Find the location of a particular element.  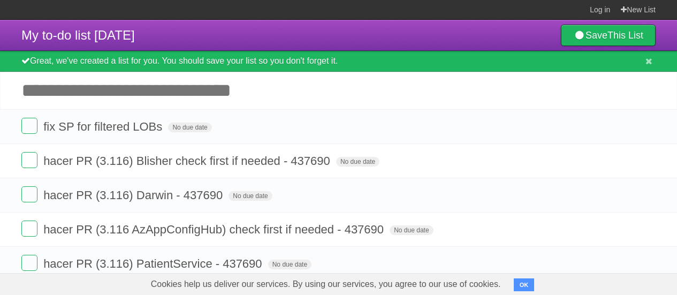

a: SaveThis List is located at coordinates (608, 35).